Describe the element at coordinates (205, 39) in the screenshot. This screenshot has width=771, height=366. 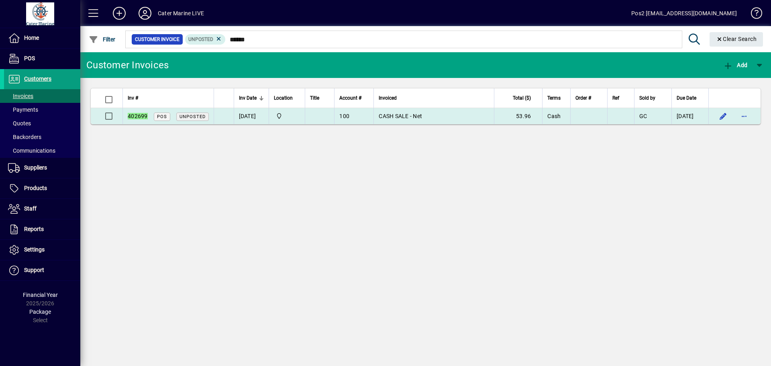
I see `mat-chip: Customer Invoice Status: Unposted` at that location.